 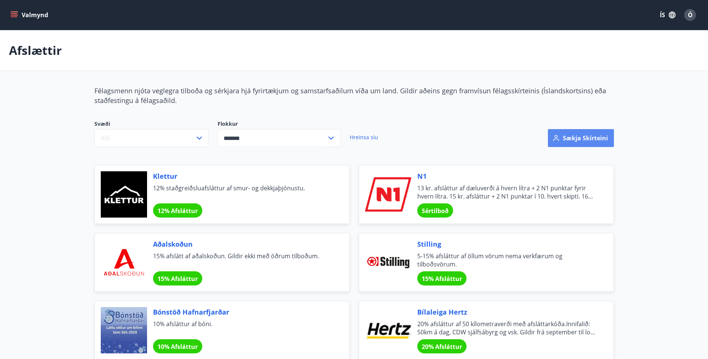 What do you see at coordinates (105, 138) in the screenshot?
I see `span: Allt` at bounding box center [105, 138].